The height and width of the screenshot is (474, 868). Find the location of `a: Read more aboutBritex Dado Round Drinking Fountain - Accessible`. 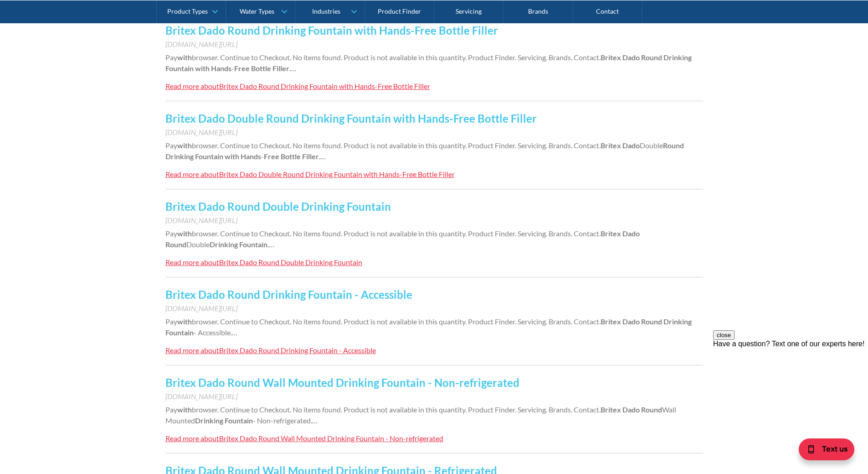

a: Read more aboutBritex Dado Round Drinking Fountain - Accessible is located at coordinates (271, 350).